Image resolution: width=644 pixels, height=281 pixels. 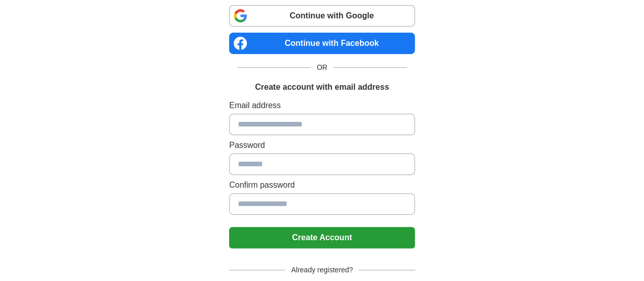 I want to click on a: Continue with Google, so click(x=322, y=16).